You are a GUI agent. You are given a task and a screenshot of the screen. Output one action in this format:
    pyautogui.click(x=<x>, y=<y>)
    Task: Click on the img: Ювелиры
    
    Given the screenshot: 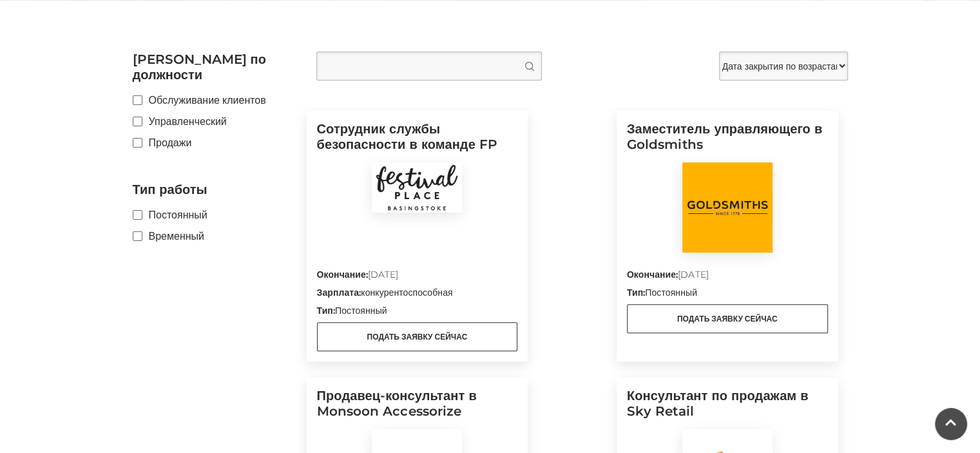 What is the action you would take?
    pyautogui.click(x=727, y=207)
    